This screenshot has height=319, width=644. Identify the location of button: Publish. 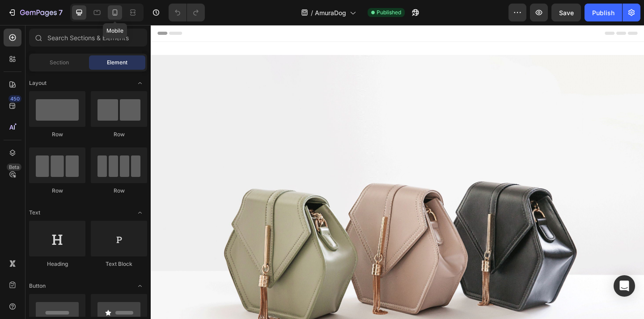
(603, 13).